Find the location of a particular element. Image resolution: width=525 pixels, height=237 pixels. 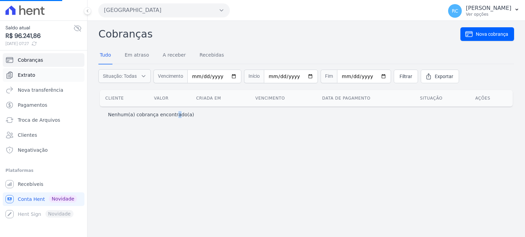

a: Recebidas is located at coordinates (212, 56).